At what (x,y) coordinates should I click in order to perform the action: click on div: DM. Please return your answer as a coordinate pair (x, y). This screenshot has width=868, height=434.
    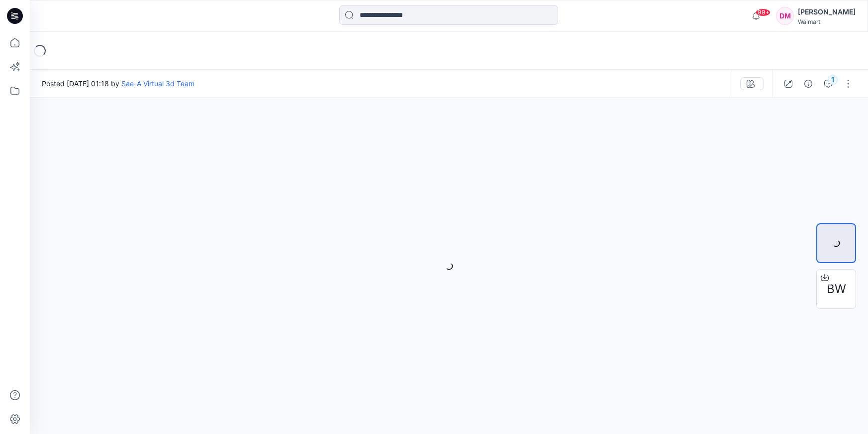
    Looking at the image, I should click on (785, 16).